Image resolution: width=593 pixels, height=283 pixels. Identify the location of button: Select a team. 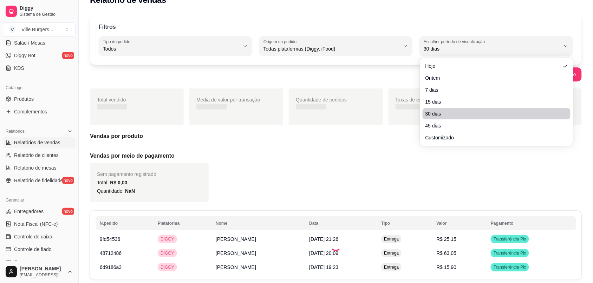
(39, 29).